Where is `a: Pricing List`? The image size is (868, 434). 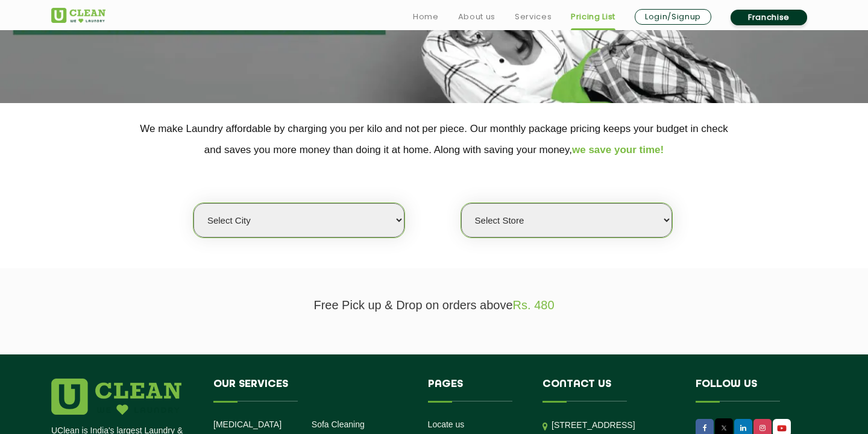
a: Pricing List is located at coordinates (594, 17).